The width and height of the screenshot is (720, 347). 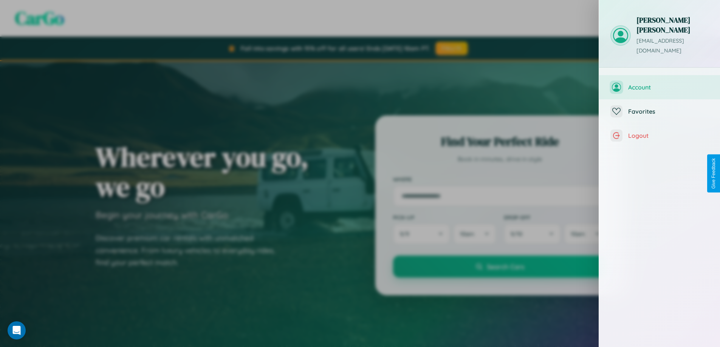 I want to click on div: Give Feedback, so click(x=713, y=173).